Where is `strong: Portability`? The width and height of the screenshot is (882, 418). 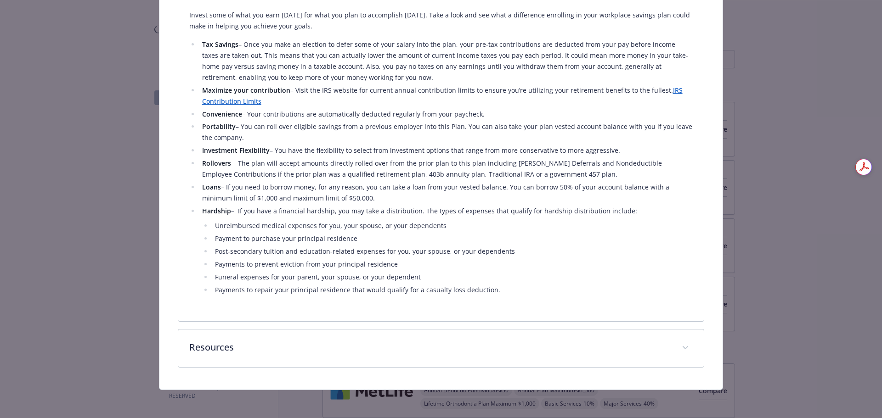
strong: Portability is located at coordinates (219, 126).